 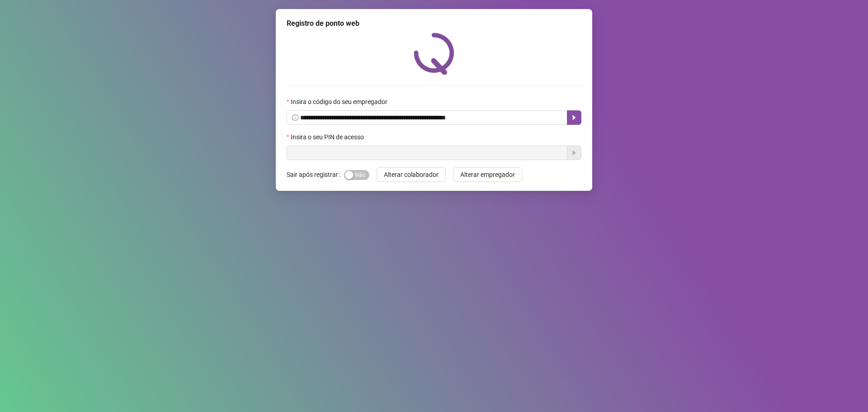 What do you see at coordinates (487, 174) in the screenshot?
I see `span: Alterar empregador` at bounding box center [487, 174].